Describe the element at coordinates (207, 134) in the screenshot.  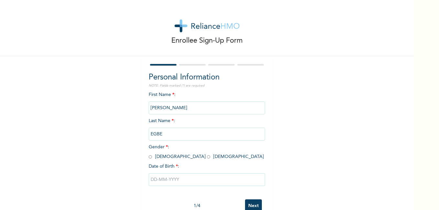
I see `input: Enter your last name` at that location.